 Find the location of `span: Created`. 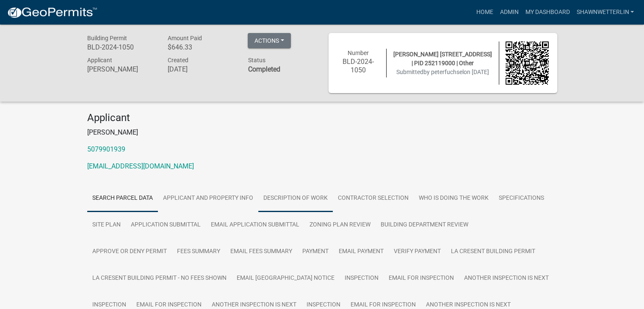

span: Created is located at coordinates (177, 60).